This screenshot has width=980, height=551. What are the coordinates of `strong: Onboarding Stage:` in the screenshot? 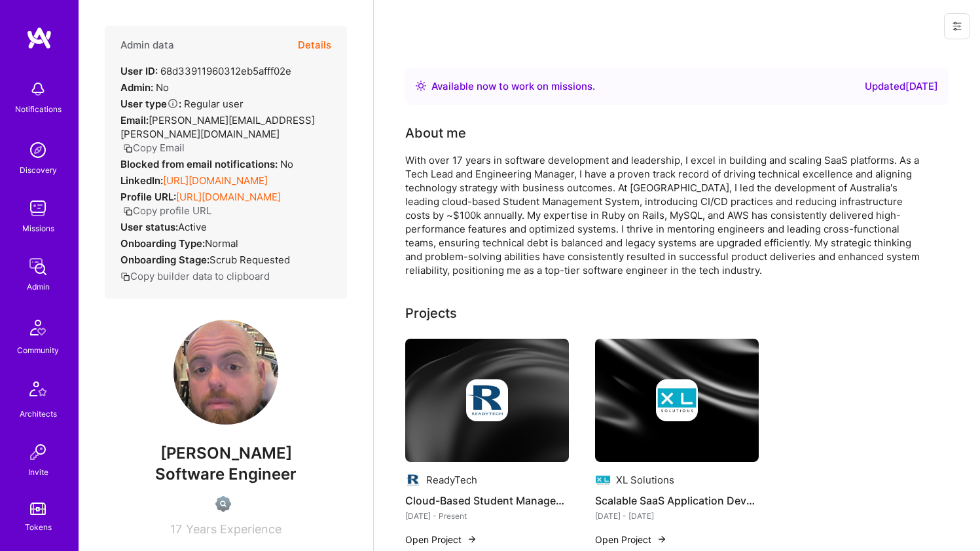 It's located at (165, 259).